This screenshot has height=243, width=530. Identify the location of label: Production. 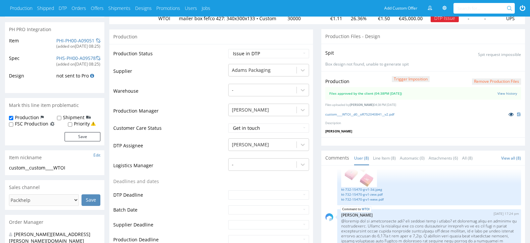
(27, 118).